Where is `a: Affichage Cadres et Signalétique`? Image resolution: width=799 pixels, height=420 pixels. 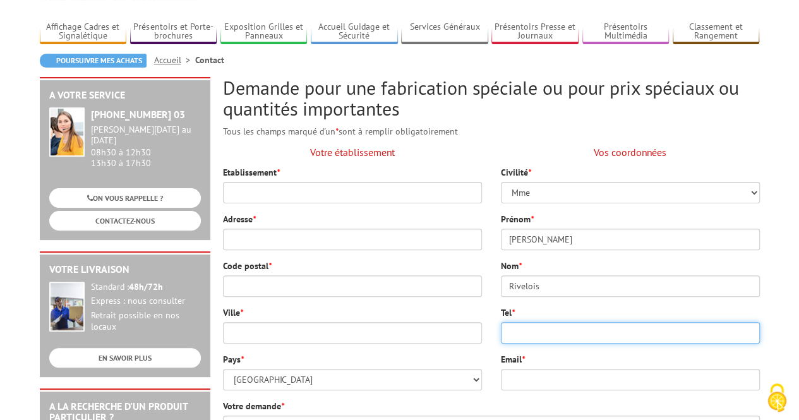 a: Affichage Cadres et Signalétique is located at coordinates (83, 32).